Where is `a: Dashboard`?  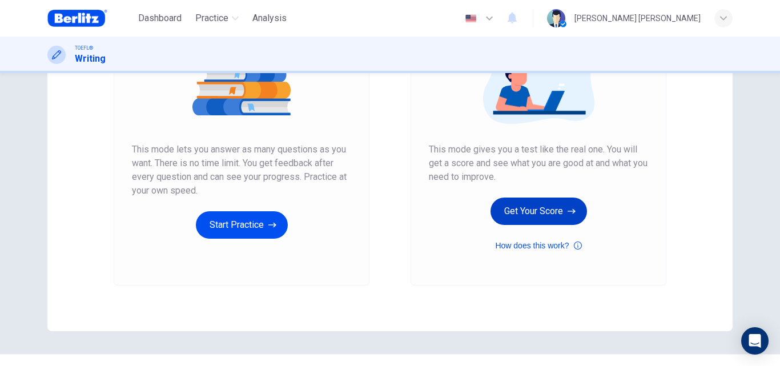 a: Dashboard is located at coordinates (160, 18).